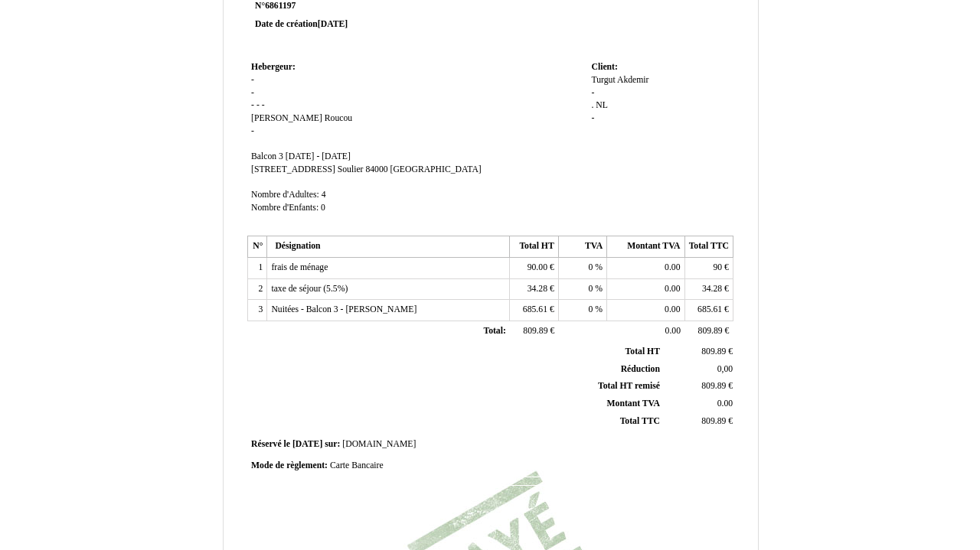  Describe the element at coordinates (257, 247) in the screenshot. I see `th: N°` at that location.